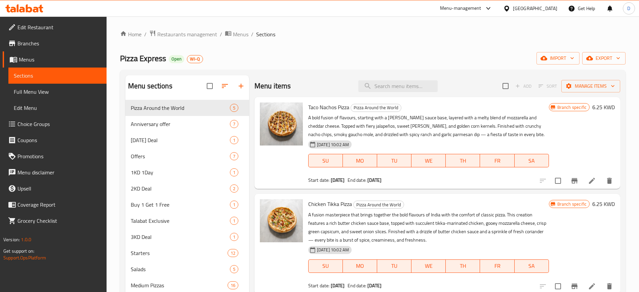 This screenshot has height=292, width=639. What do you see at coordinates (592, 286) in the screenshot?
I see `a: Edit menu item` at bounding box center [592, 286].